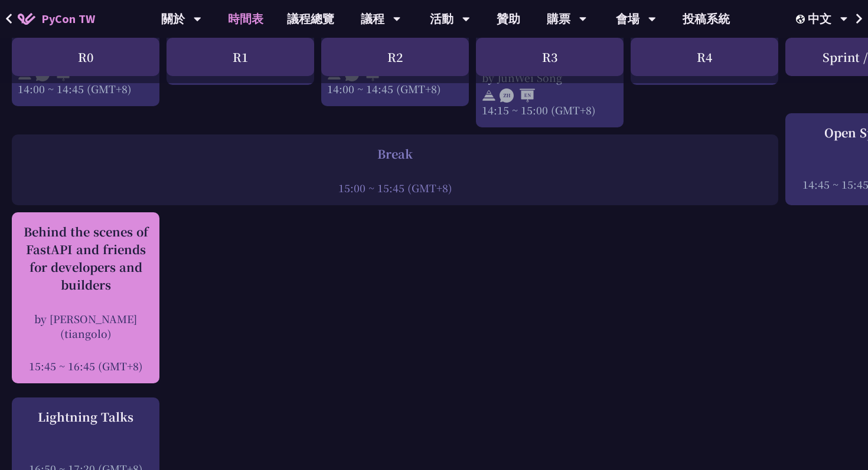  I want to click on span: PyCon TW, so click(68, 19).